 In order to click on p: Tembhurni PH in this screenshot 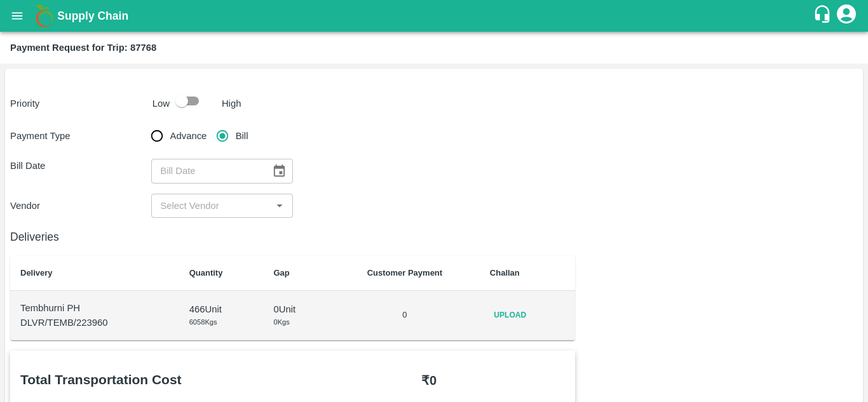, I will do `click(95, 308)`.